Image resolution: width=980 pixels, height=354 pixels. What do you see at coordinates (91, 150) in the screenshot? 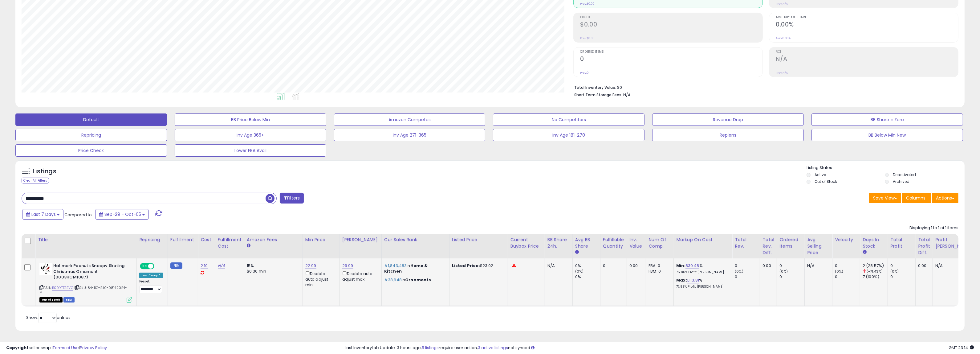
I see `button: Price Check` at bounding box center [91, 150].